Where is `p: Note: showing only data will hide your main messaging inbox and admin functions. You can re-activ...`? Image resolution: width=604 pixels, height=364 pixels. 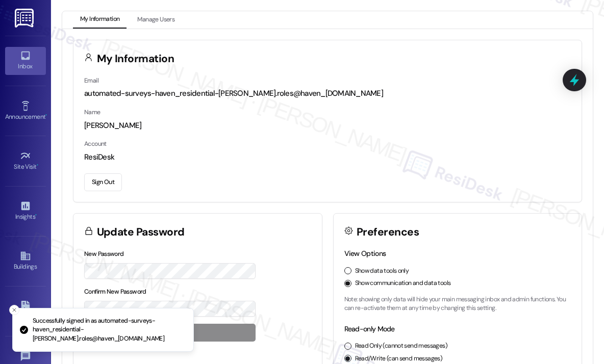 p: Note: showing only data will hide your main messaging inbox and admin functions. You can re-activ... is located at coordinates (458, 304).